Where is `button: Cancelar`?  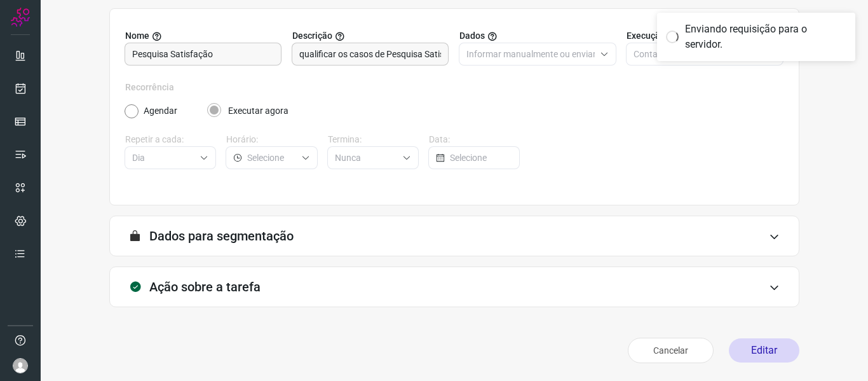
button: Cancelar is located at coordinates (670, 350).